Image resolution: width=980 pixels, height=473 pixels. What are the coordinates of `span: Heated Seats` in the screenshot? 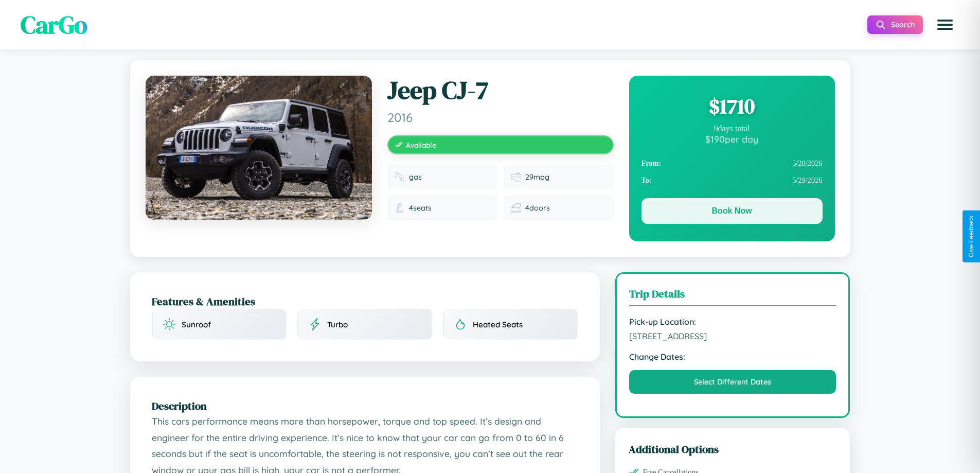 It's located at (498, 324).